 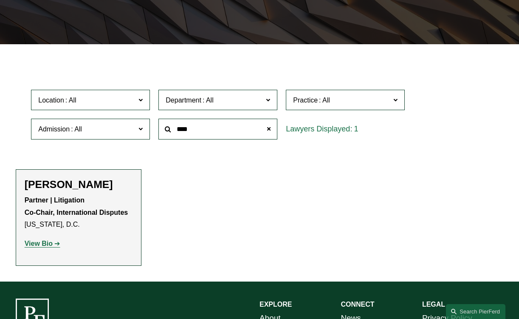 I want to click on span: Practice, so click(x=305, y=100).